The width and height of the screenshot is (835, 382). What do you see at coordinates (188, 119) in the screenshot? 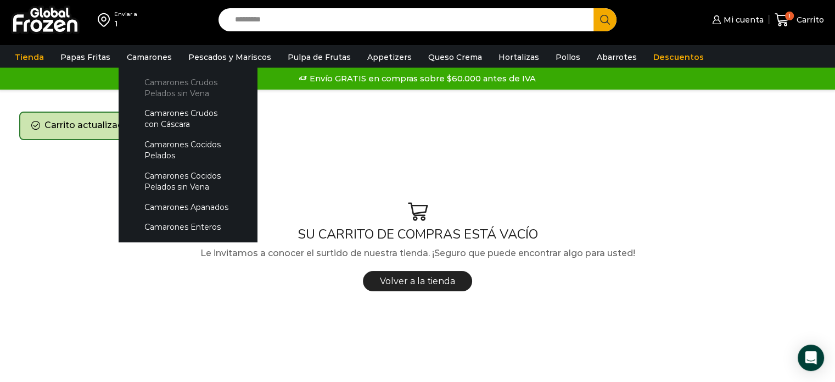
I see `a: Camarones Crudos con Cáscara` at bounding box center [188, 119].